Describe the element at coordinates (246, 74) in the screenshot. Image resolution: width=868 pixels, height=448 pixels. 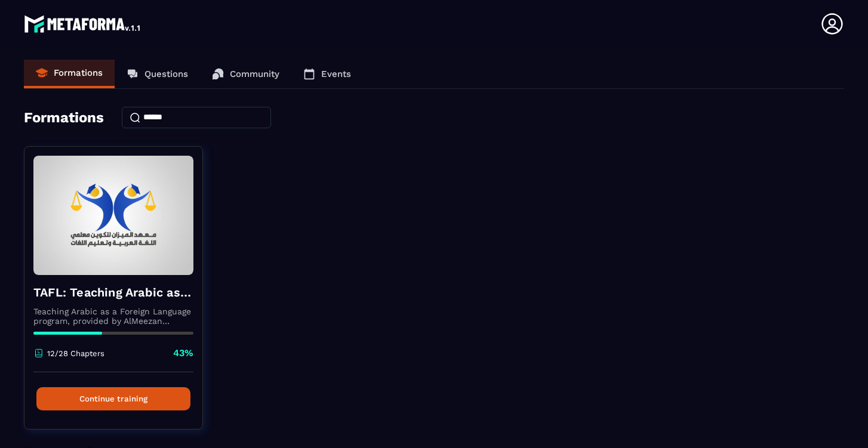
I see `a: Community` at that location.